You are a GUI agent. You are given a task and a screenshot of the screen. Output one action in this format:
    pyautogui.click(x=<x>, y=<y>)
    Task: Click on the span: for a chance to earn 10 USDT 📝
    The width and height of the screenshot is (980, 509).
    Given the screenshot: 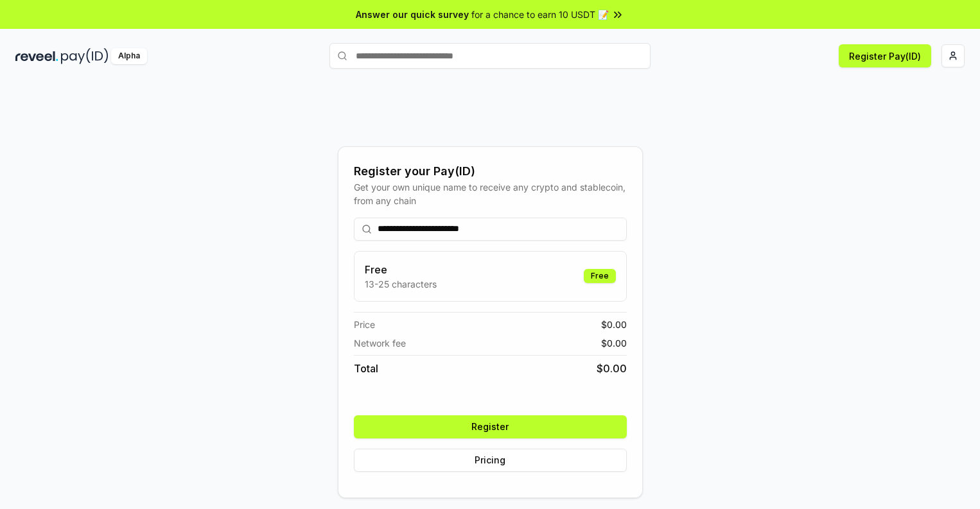 What is the action you would take?
    pyautogui.click(x=540, y=14)
    